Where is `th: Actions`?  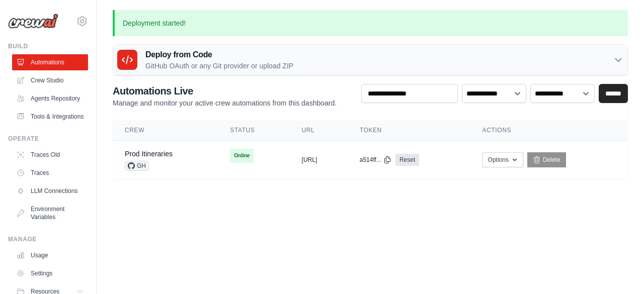 th: Actions is located at coordinates (549, 130).